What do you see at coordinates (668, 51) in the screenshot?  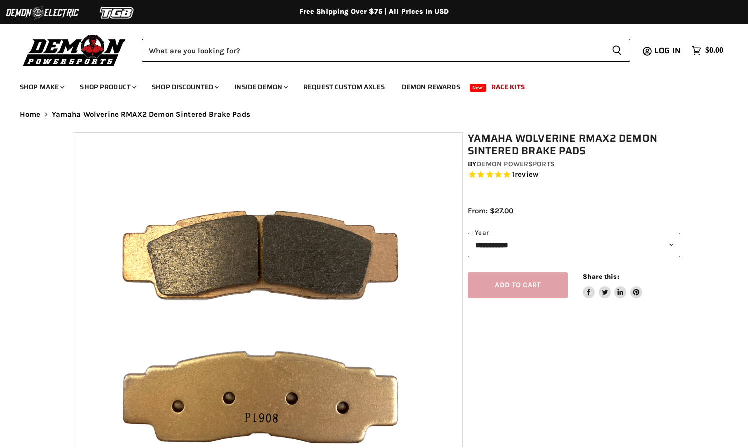 I see `a: Log in` at bounding box center [668, 51].